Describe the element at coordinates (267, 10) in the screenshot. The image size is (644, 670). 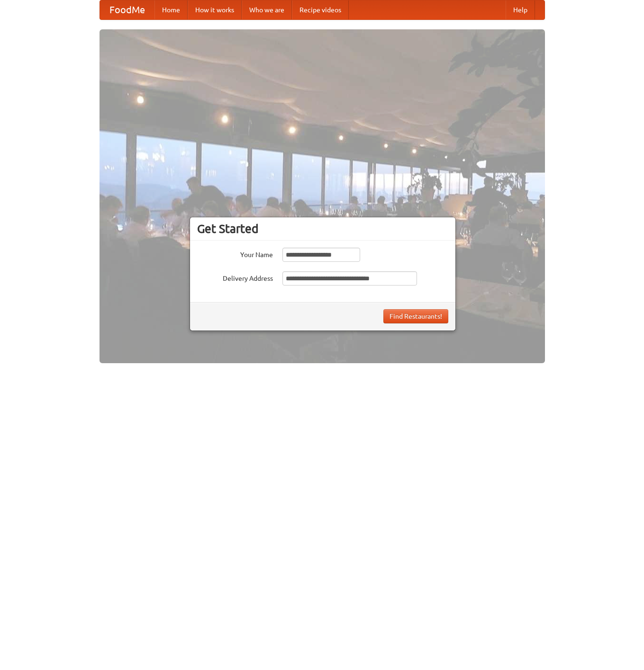
I see `a: Who we are` at that location.